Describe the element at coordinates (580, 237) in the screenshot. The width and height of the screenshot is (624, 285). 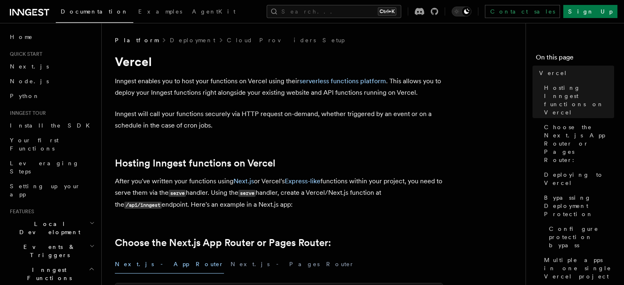
I see `a: Configure protection bypass` at that location.